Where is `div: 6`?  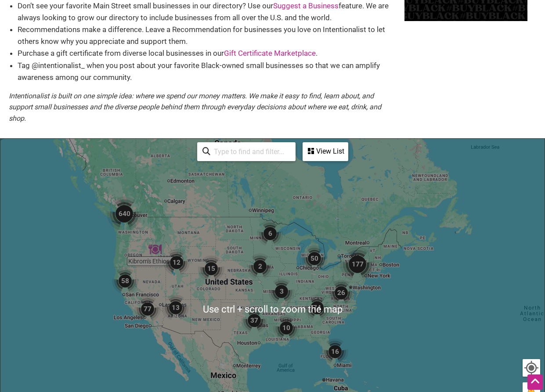
div: 6 is located at coordinates (270, 233).